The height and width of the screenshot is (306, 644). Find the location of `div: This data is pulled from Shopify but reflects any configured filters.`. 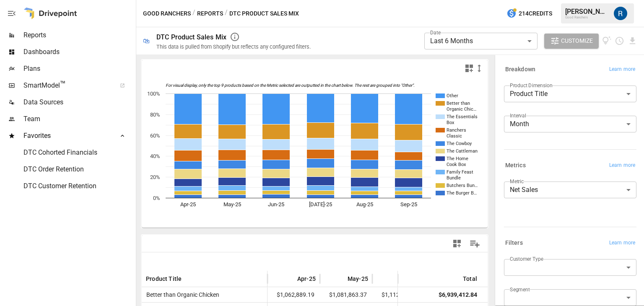

div: This data is pulled from Shopify but reflects any configured filters. is located at coordinates (233, 46).